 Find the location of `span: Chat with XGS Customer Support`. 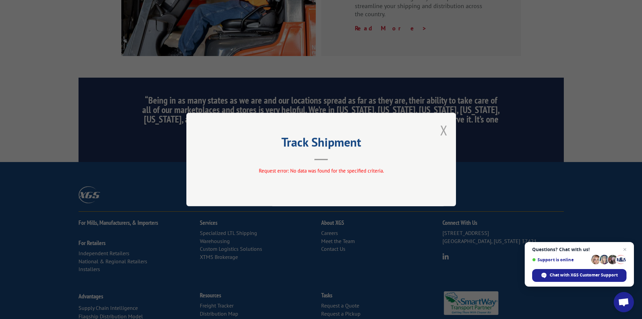

span: Chat with XGS Customer Support is located at coordinates (584, 275).